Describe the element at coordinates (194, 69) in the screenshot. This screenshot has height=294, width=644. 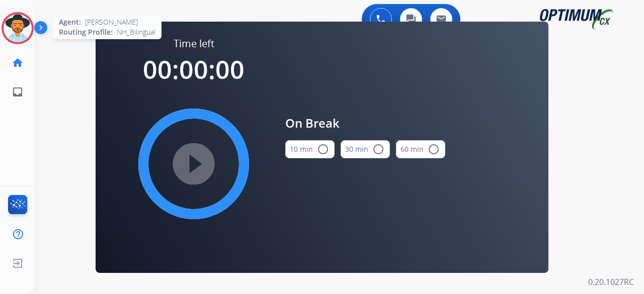
I see `span: 00:00:00` at that location.